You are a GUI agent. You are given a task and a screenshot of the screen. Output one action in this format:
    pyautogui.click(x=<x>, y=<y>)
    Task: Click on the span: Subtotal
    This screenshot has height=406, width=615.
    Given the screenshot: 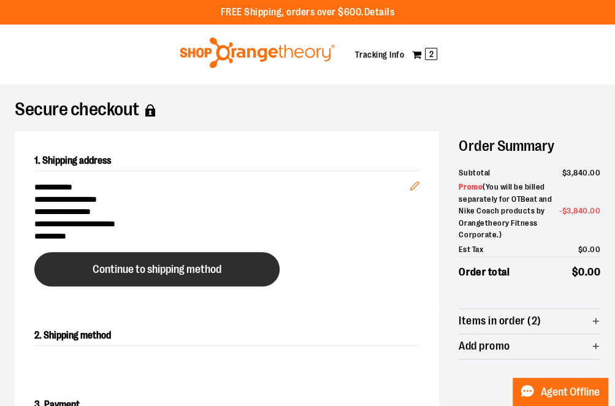 What is the action you would take?
    pyautogui.click(x=474, y=173)
    